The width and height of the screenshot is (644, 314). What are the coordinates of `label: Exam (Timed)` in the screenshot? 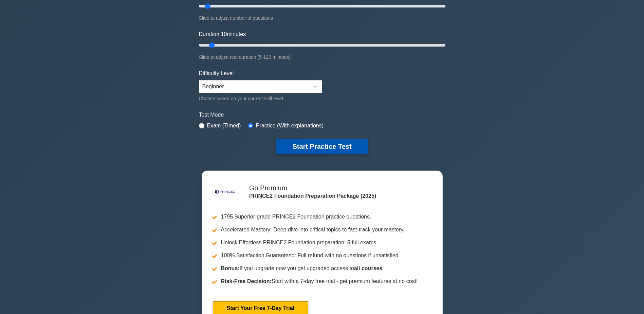 It's located at (224, 126).